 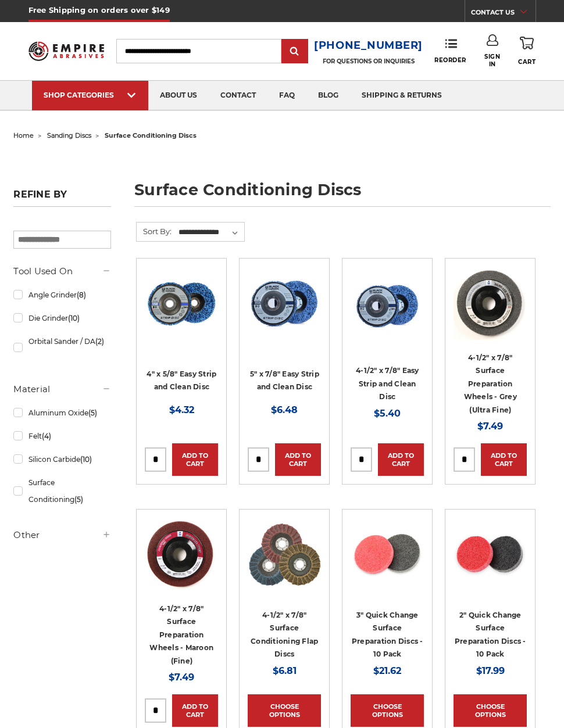 I want to click on a: 5" x 7/8" Easy Strip and Clean Disc, so click(x=285, y=380).